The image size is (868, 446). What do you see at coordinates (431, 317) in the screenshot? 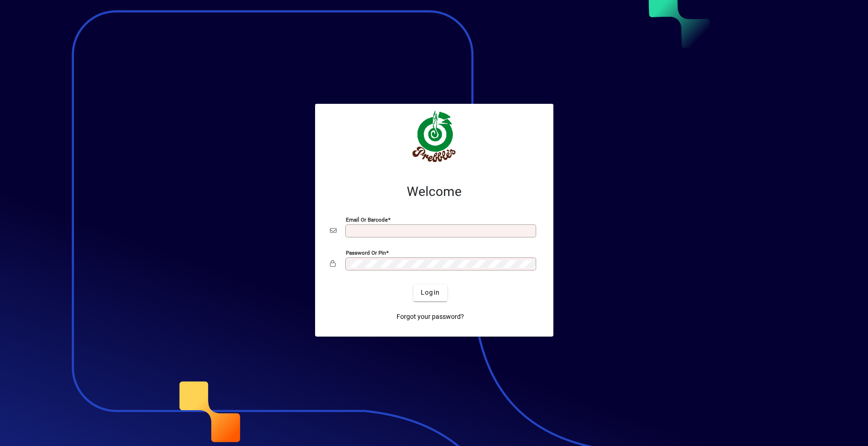
I see `a: Forgot your password?` at bounding box center [431, 317].